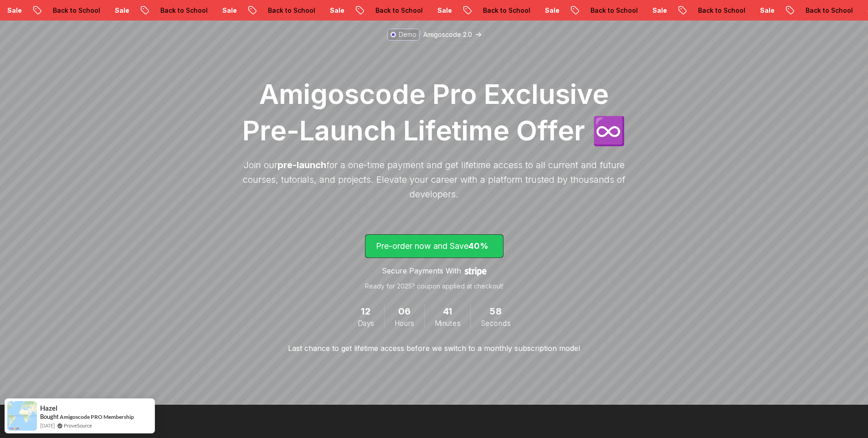 The image size is (868, 438). Describe the element at coordinates (302, 165) in the screenshot. I see `span: pre-launch` at that location.